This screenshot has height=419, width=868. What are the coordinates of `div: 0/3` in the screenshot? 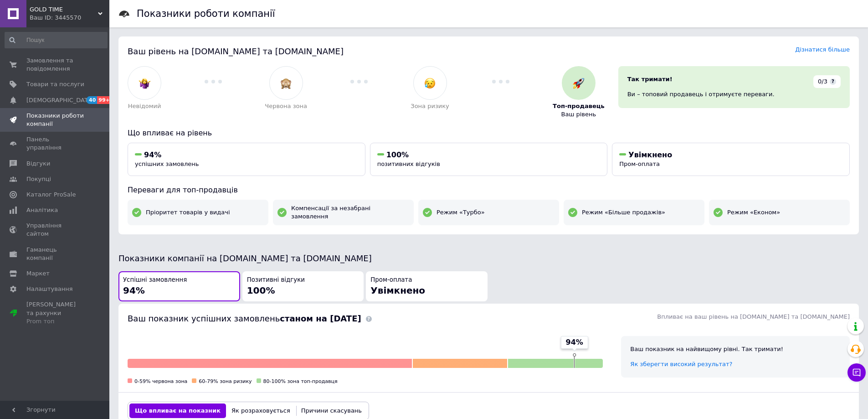 It's located at (827, 82).